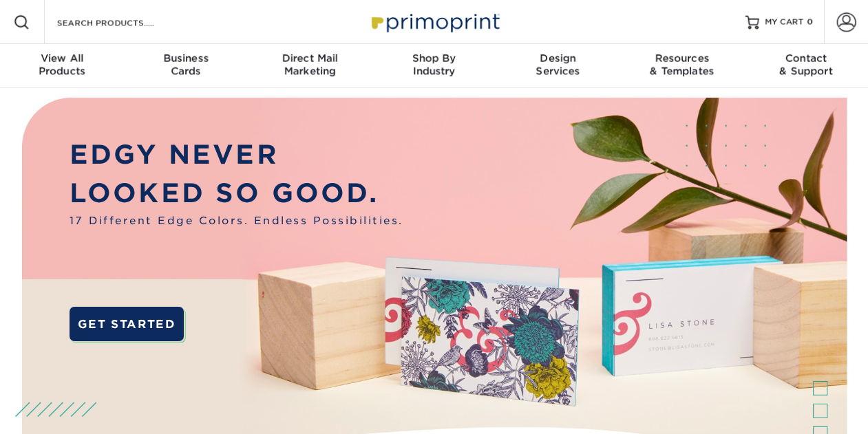  What do you see at coordinates (186, 59) in the screenshot?
I see `span: Business` at bounding box center [186, 59].